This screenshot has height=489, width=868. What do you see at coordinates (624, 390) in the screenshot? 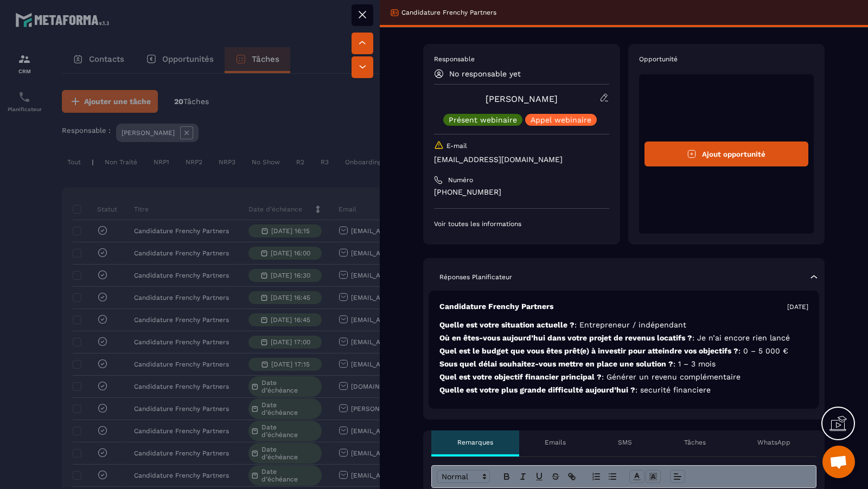
I see `p: Quelle est votre plus grande difficulté aujourd’hui ?` at bounding box center [624, 390].